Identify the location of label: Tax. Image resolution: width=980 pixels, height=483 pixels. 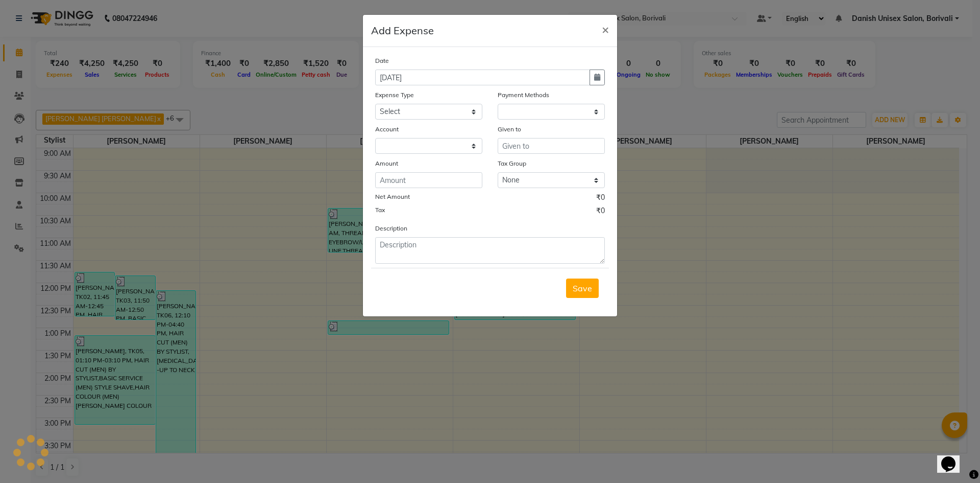
(380, 210).